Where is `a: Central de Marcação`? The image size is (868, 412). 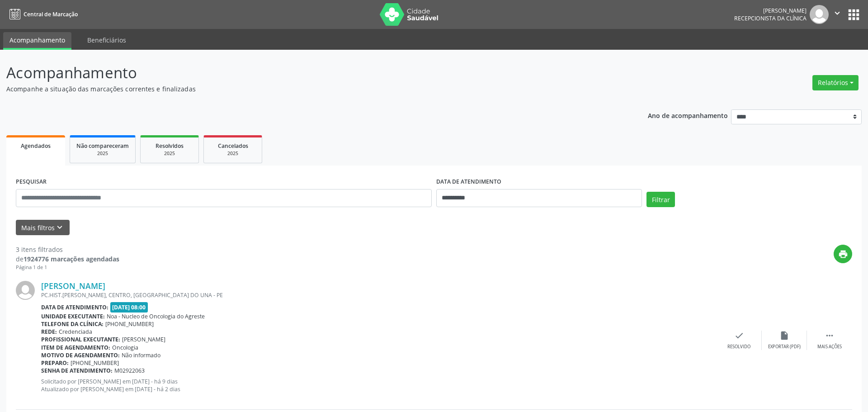 a: Central de Marcação is located at coordinates (42, 14).